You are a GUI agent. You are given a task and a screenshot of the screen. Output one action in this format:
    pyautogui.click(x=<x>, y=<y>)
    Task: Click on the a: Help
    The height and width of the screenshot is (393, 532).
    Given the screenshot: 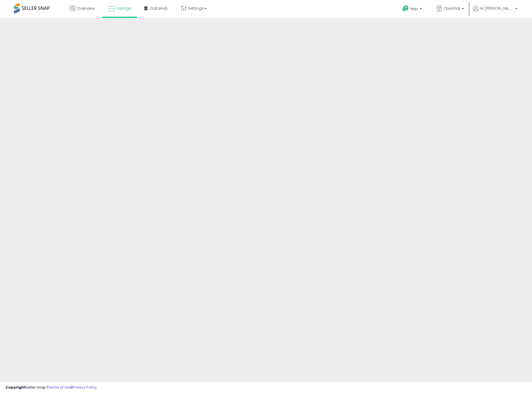 What is the action you would take?
    pyautogui.click(x=413, y=10)
    